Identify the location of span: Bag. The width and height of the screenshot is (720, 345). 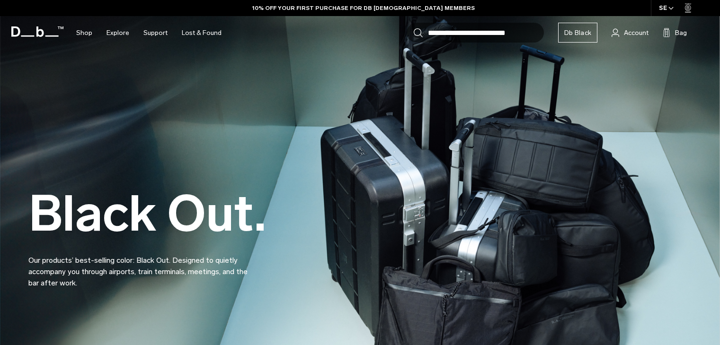
(680, 33).